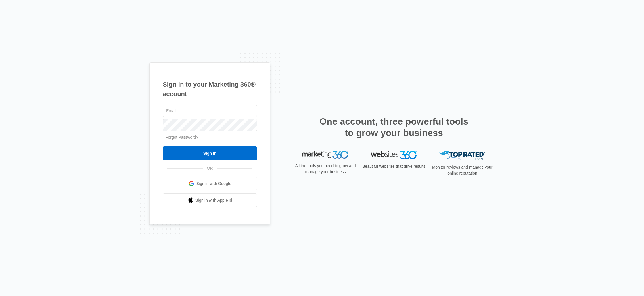 The width and height of the screenshot is (644, 296). I want to click on img: Top Rated Local, so click(462, 155).